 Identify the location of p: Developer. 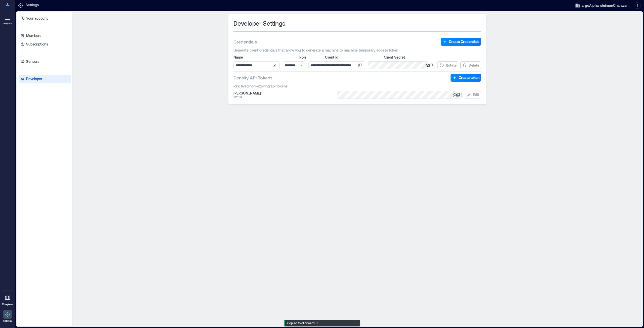
(34, 79).